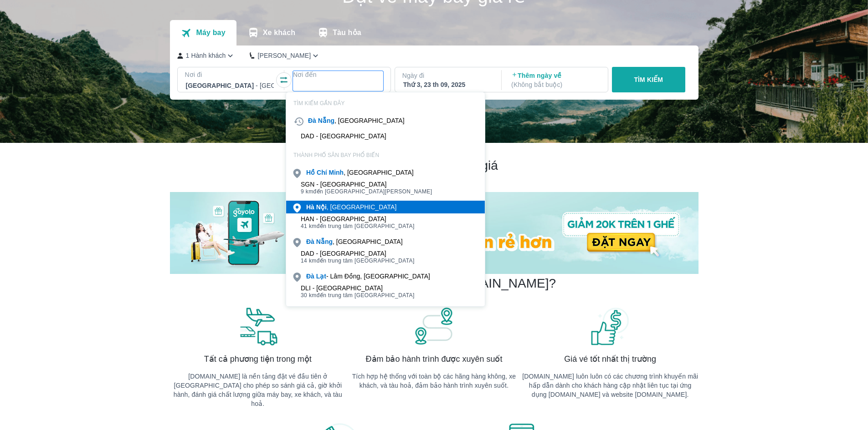  Describe the element at coordinates (206, 56) in the screenshot. I see `button: 1 Hành khách` at that location.